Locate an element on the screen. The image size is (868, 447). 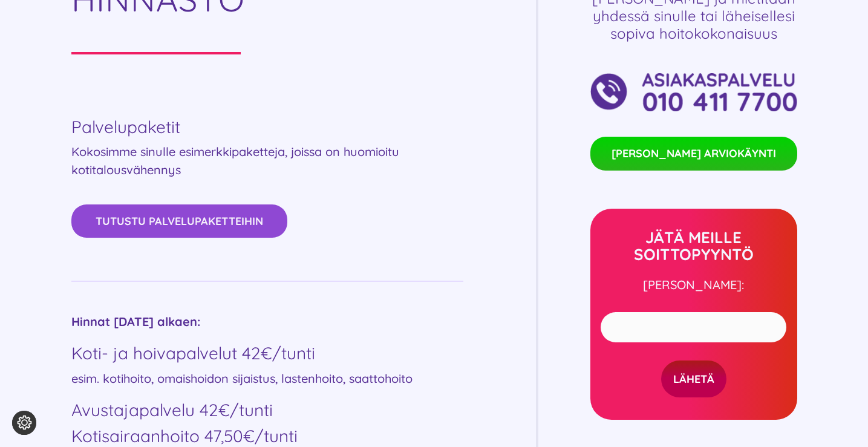
h4: Koti- ja hoivapalvelut 42€/tunti is located at coordinates (267, 353).